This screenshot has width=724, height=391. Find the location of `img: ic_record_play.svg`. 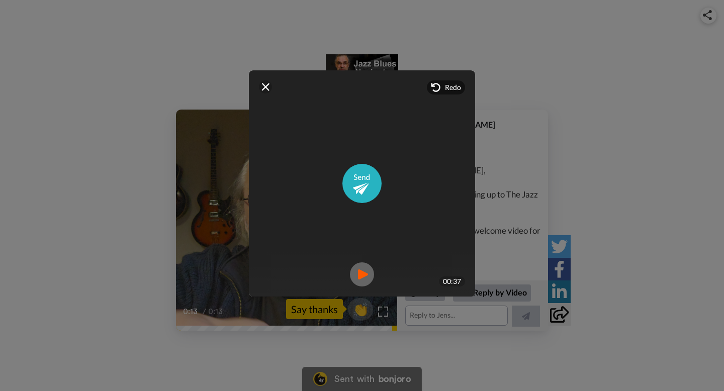

img: ic_record_play.svg is located at coordinates (362, 274).